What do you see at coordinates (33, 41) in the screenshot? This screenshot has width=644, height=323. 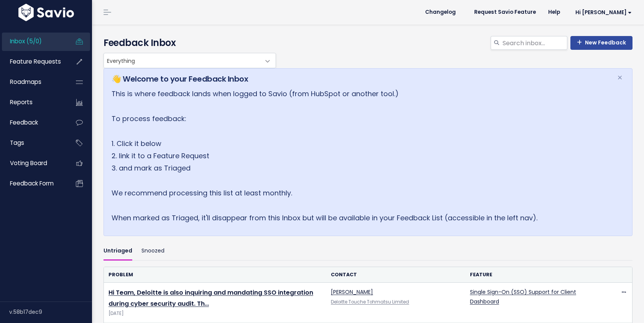 I see `a: Inbox (5/0)` at bounding box center [33, 41].